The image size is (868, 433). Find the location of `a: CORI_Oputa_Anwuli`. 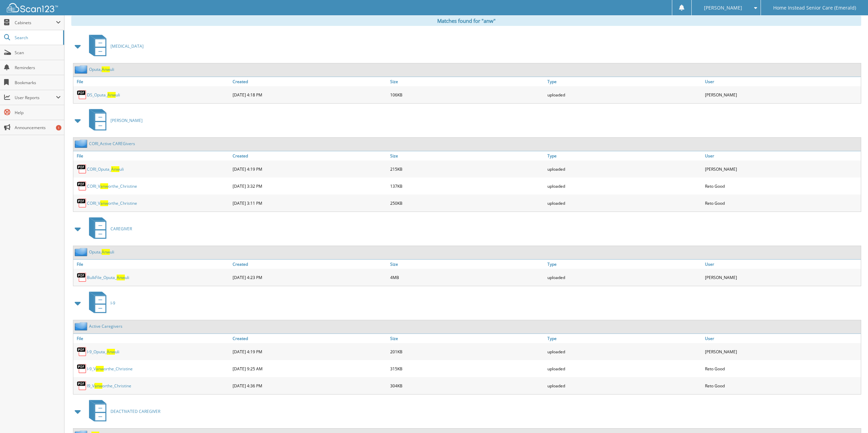

a: CORI_Oputa_Anwuli is located at coordinates (105, 169).